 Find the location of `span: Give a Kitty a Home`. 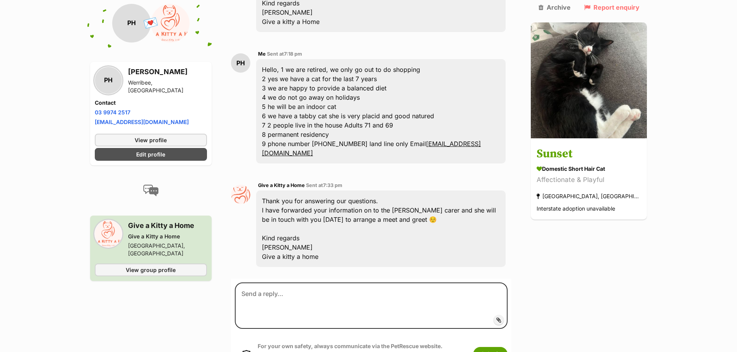

span: Give a Kitty a Home is located at coordinates (281, 185).